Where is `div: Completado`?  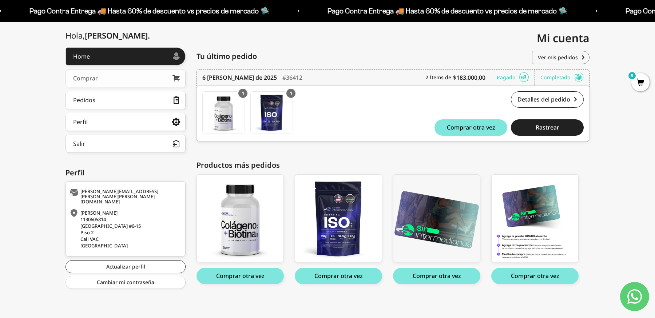 div: Completado is located at coordinates (561, 77).